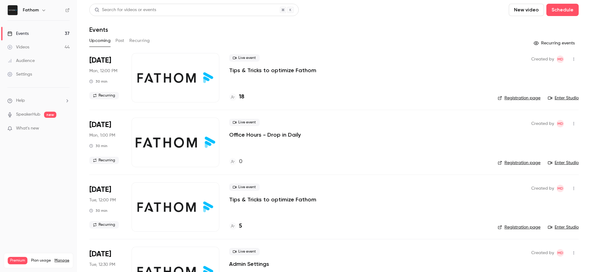  Describe the element at coordinates (236, 226) in the screenshot. I see `a: 5` at that location.